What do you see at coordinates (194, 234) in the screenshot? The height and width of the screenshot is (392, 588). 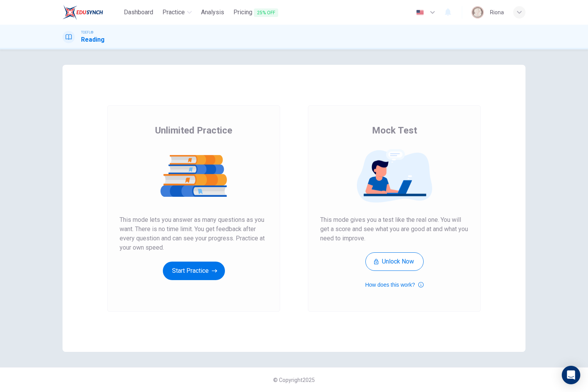 I see `span: This mode lets you answer as many questions as you want. There is no time limit. You get feedback...` at bounding box center [194, 234].